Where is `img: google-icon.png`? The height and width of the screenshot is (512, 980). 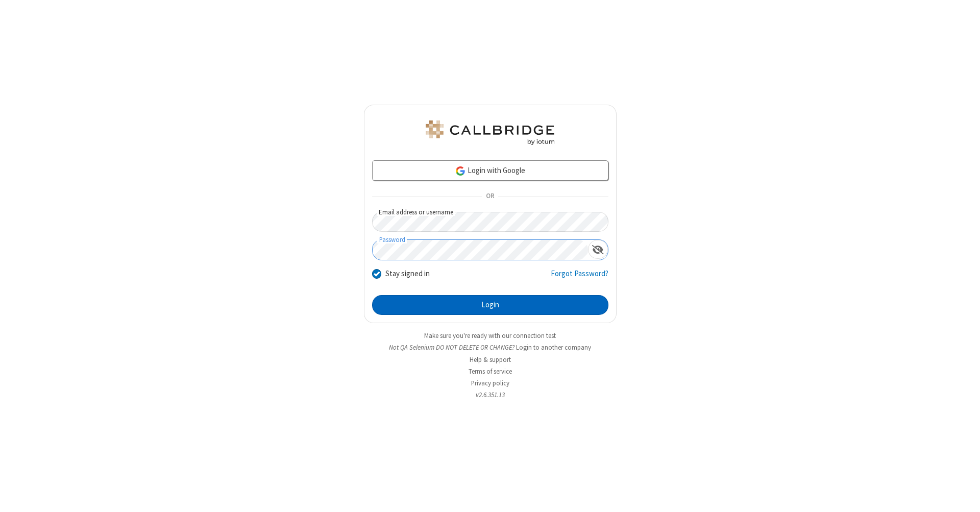
img: google-icon.png is located at coordinates (461, 171).